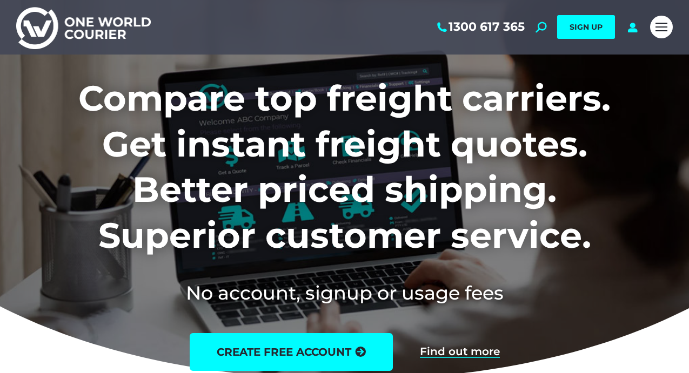 The width and height of the screenshot is (689, 373). What do you see at coordinates (585, 27) in the screenshot?
I see `span: SIGN UP` at bounding box center [585, 27].